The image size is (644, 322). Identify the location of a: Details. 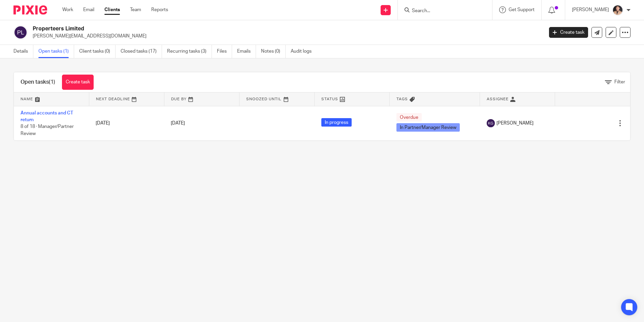
(23, 51).